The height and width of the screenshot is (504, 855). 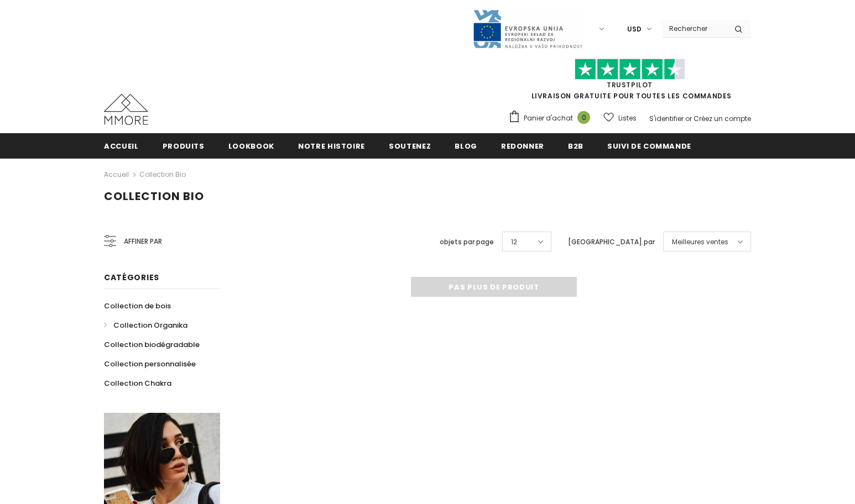 I want to click on span: Collection Bio, so click(x=154, y=196).